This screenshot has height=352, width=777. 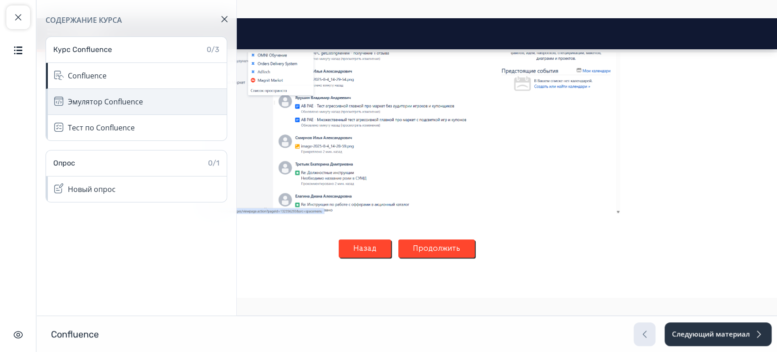 I want to click on div: Опрос, so click(x=64, y=163).